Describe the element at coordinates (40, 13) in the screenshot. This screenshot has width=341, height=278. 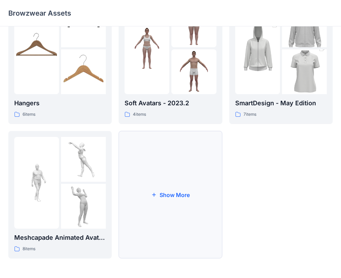
I see `p: Browzwear Assets` at that location.